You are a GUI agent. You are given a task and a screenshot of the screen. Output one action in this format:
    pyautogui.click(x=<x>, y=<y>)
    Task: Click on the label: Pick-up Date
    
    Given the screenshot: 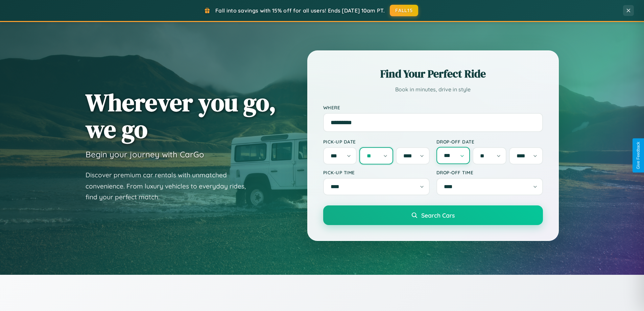 What is the action you would take?
    pyautogui.click(x=376, y=141)
    